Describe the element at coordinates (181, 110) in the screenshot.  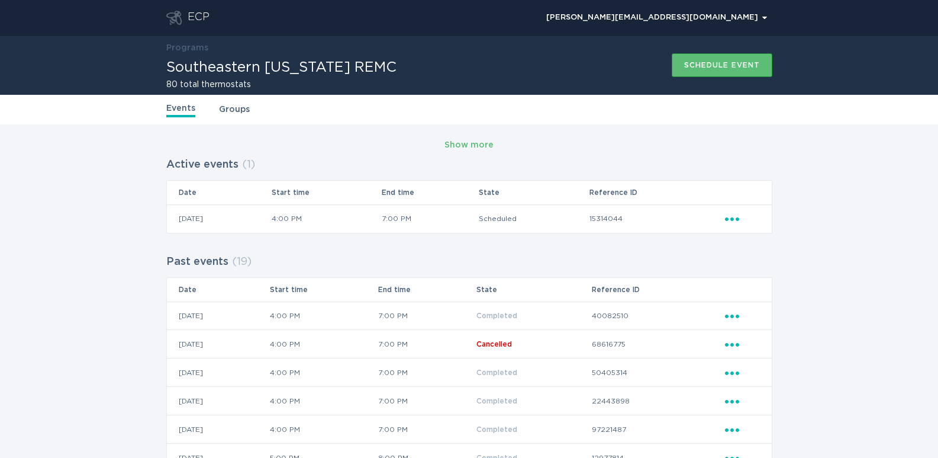
I see `a: Events` at that location.